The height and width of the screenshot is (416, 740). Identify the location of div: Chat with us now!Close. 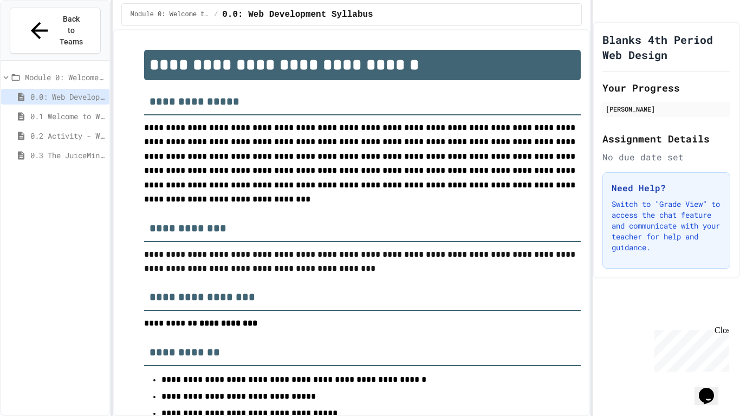
(40, 36).